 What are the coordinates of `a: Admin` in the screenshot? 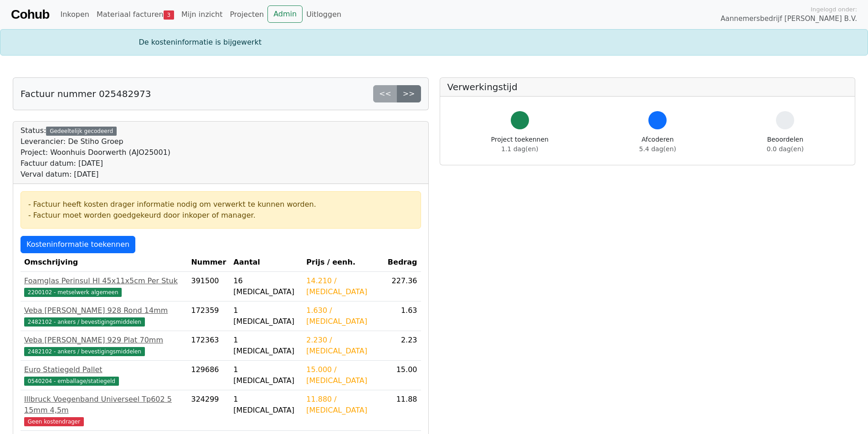 It's located at (285, 14).